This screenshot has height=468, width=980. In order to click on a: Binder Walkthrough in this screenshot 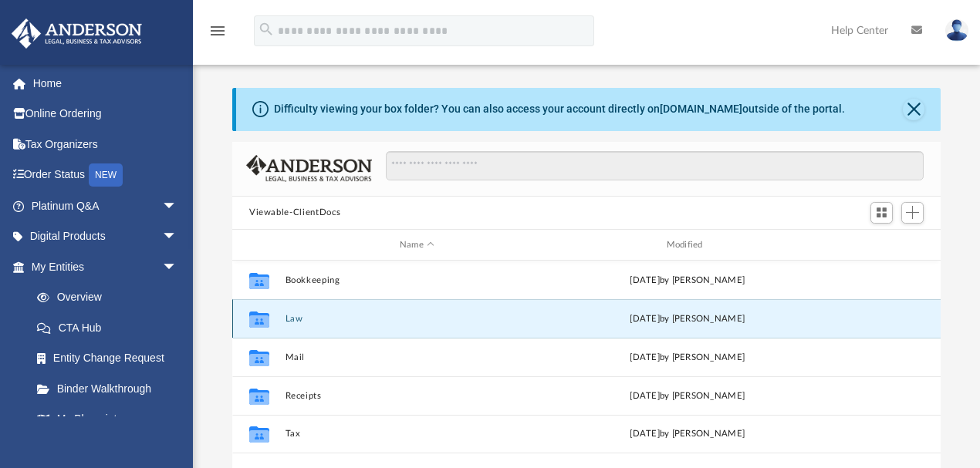, I will do `click(111, 388)`.